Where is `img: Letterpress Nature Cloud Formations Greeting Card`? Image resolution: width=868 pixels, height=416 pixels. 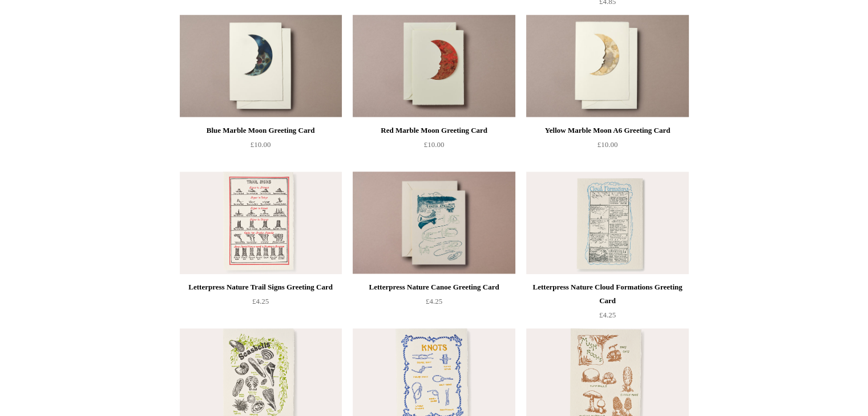 img: Letterpress Nature Cloud Formations Greeting Card is located at coordinates (607, 223).